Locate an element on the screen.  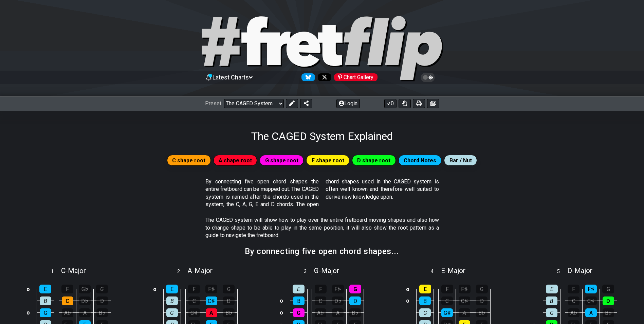
a: Follow #fretflip at Bluesky is located at coordinates (307, 78).